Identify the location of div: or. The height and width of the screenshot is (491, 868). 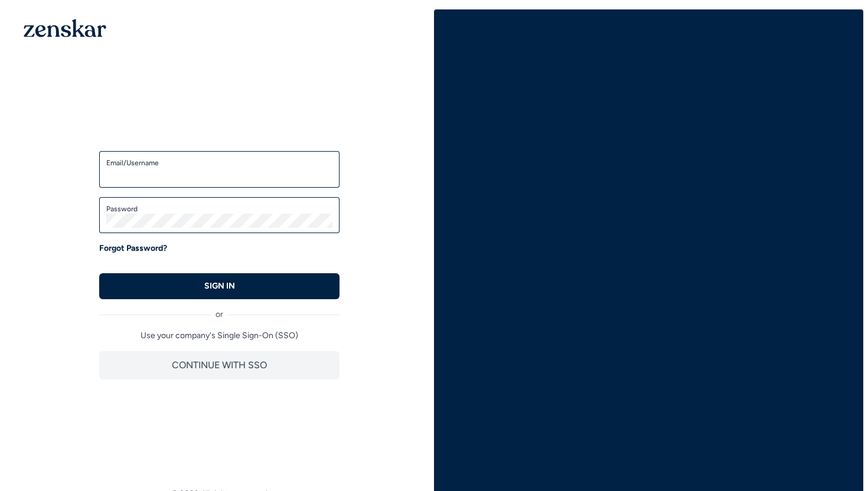
(219, 309).